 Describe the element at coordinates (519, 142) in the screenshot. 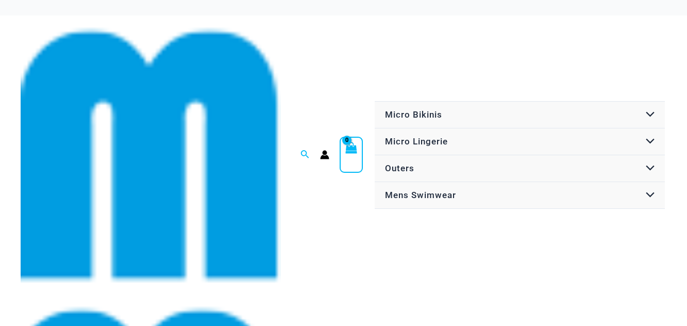

I see `a: Micro LingerieMenu ToggleMenu Toggle` at that location.